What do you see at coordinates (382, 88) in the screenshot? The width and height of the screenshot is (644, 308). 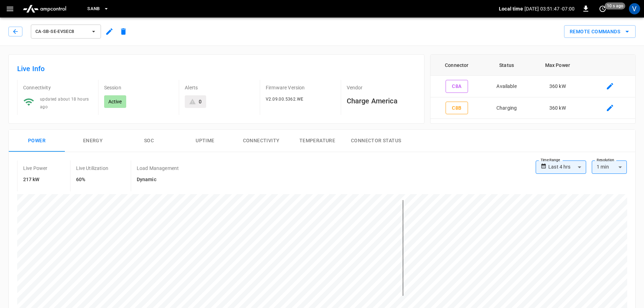 I see `p: Vendor` at bounding box center [382, 88].